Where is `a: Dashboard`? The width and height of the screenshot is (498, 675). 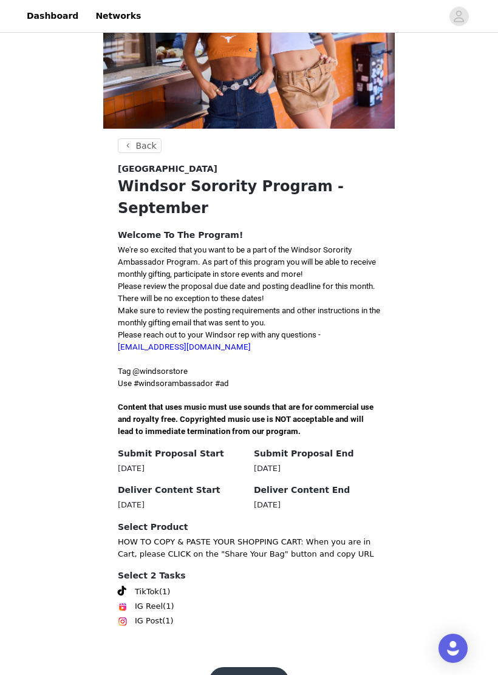 a: Dashboard is located at coordinates (52, 16).